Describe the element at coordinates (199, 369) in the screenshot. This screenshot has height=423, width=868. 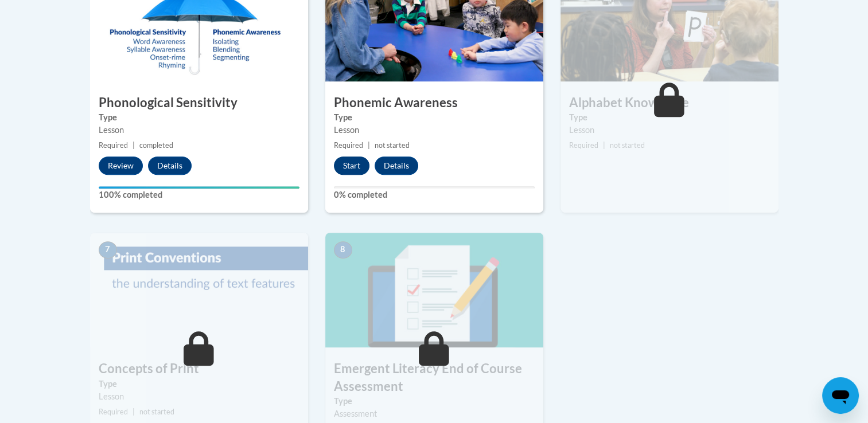
I see `h3: Concepts of Print` at that location.